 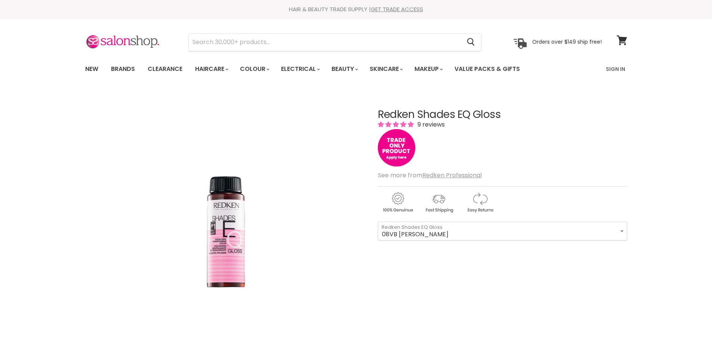 I want to click on img: returns.gif, so click(x=480, y=203).